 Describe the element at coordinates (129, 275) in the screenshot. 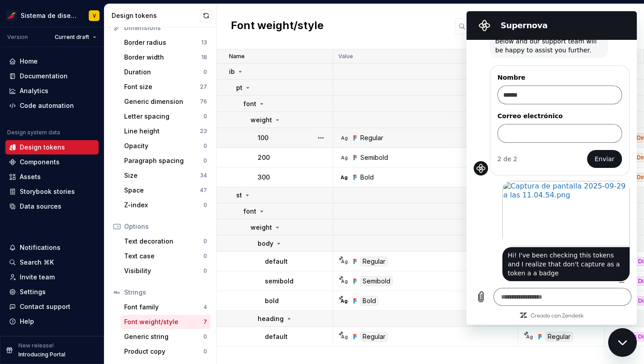

I see `p: Enviado · 11:04` at that location.